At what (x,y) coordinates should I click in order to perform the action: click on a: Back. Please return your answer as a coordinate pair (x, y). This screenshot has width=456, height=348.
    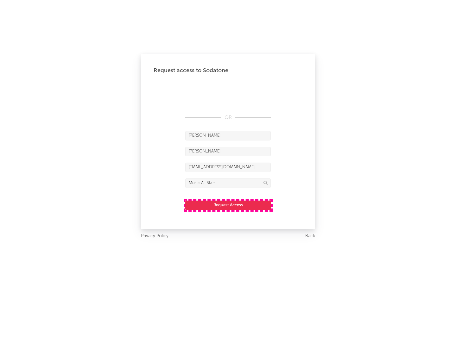
    Looking at the image, I should click on (310, 236).